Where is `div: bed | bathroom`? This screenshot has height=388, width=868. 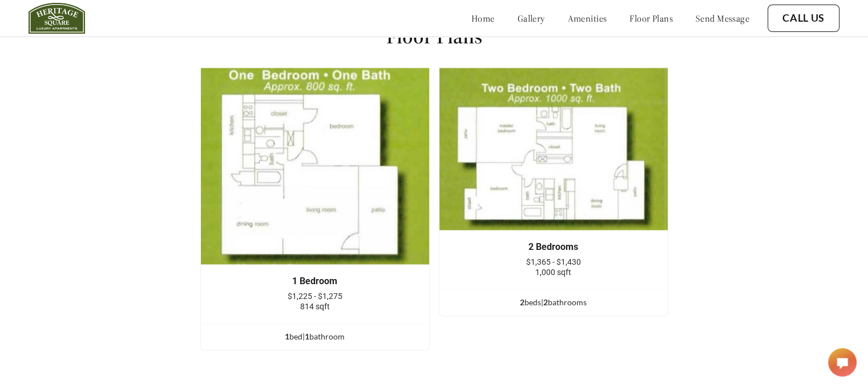
div: bed | bathroom is located at coordinates (315, 337).